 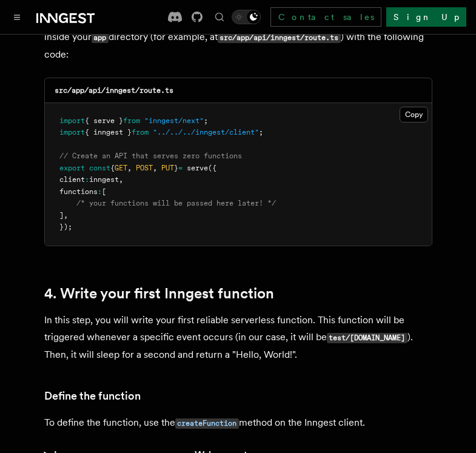 I want to click on span: { inngest }, so click(x=108, y=132).